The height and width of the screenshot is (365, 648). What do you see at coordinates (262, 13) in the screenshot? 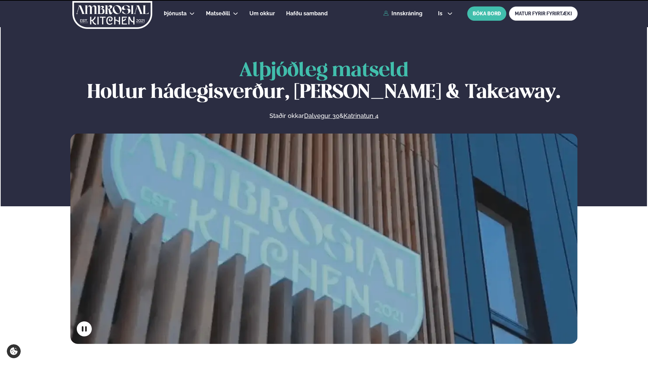
I see `span: Um okkur` at bounding box center [262, 13].